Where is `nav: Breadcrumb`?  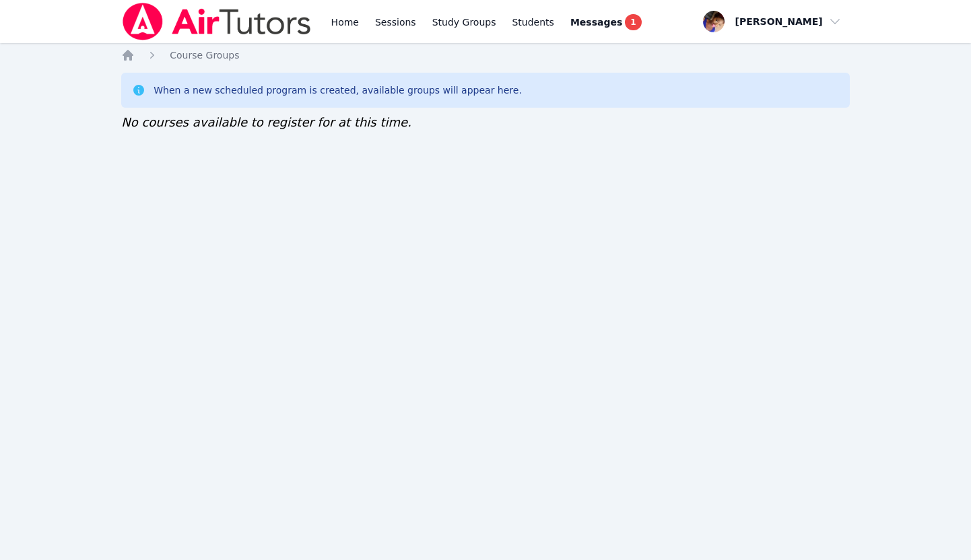 nav: Breadcrumb is located at coordinates (486, 55).